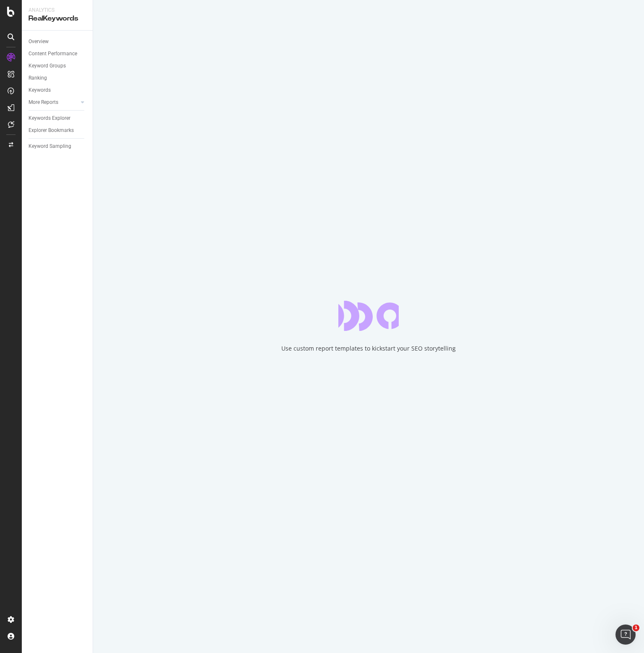  Describe the element at coordinates (57, 78) in the screenshot. I see `a: Ranking` at that location.